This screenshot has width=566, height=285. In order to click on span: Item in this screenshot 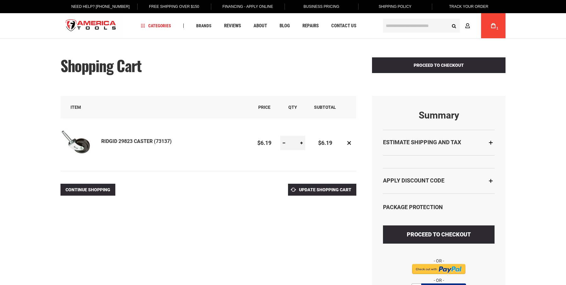, I will do `click(75, 107)`.